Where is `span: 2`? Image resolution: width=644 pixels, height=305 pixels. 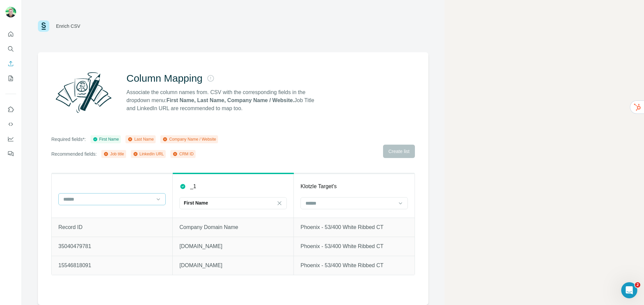 span: 2 is located at coordinates (638, 285).